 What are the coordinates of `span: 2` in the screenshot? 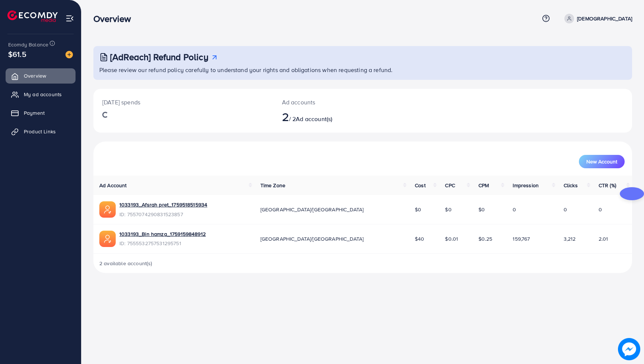 It's located at (285, 117).